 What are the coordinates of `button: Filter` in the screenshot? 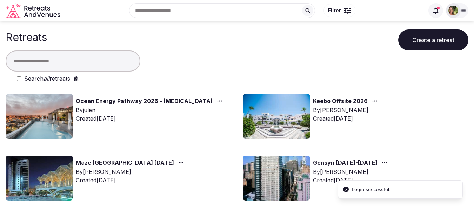 It's located at (340, 11).